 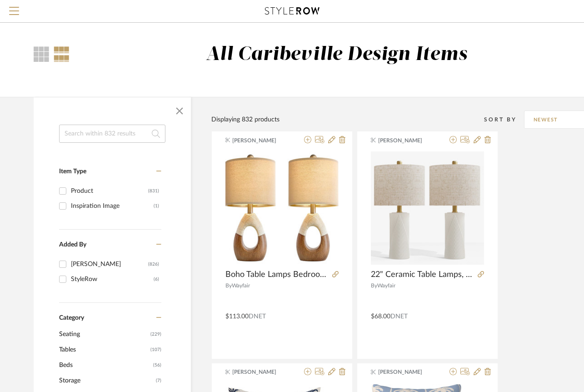 I want to click on button: Close, so click(x=180, y=111).